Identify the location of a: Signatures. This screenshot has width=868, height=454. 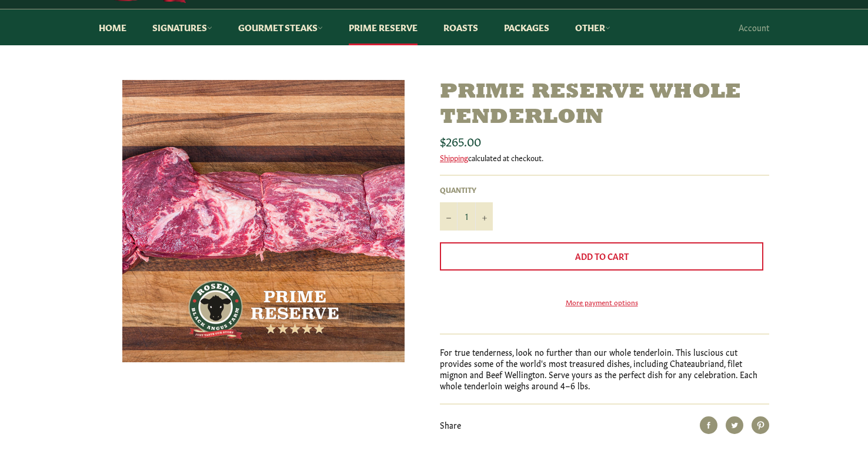
(182, 27).